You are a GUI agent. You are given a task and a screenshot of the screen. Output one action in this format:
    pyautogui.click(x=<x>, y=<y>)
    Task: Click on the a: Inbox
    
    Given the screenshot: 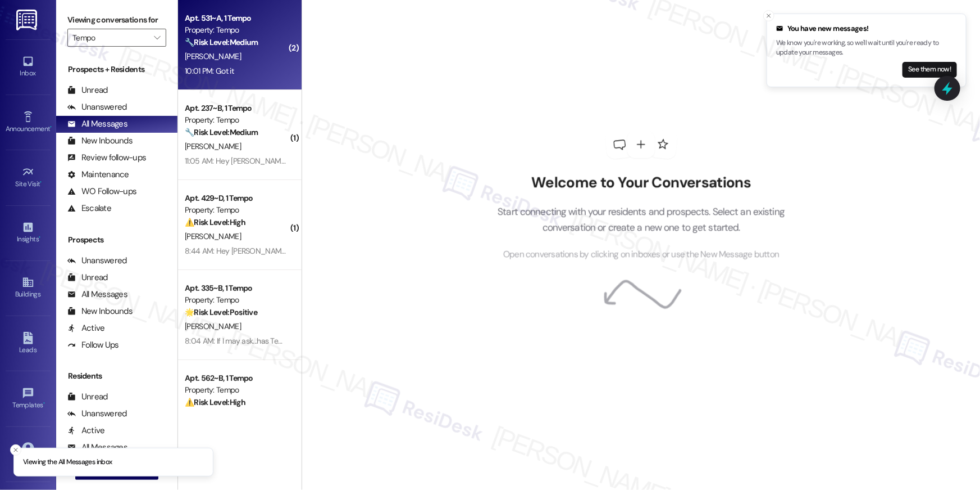 What is the action you would take?
    pyautogui.click(x=28, y=67)
    